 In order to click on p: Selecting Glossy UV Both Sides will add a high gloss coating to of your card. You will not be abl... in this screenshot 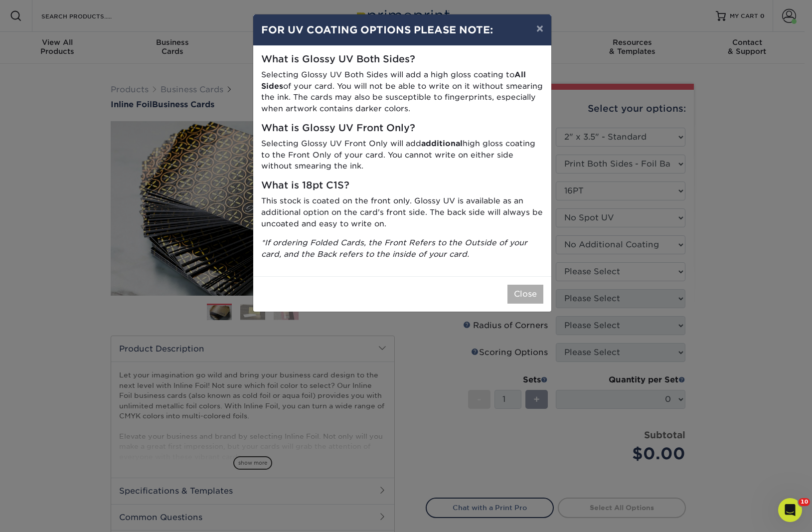, I will do `click(402, 92)`.